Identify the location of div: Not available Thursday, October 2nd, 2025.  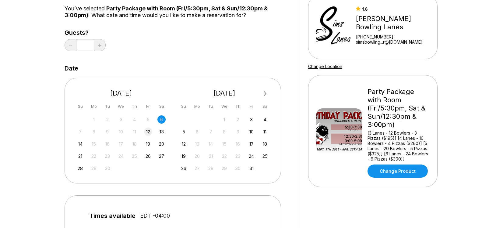
(238, 119).